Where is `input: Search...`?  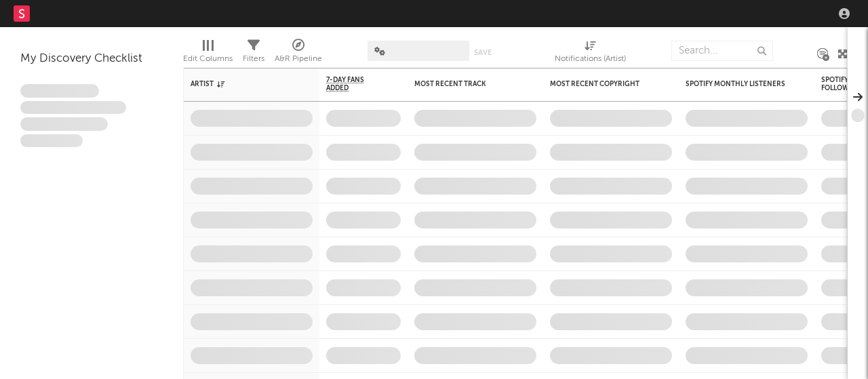
input: Search... is located at coordinates (722, 50).